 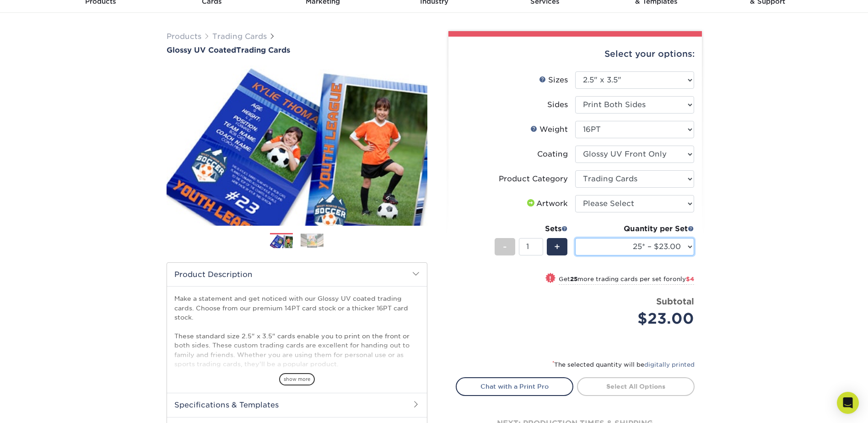 What do you see at coordinates (297, 146) in the screenshot?
I see `img: Glossy UV Coated 01` at bounding box center [297, 146].